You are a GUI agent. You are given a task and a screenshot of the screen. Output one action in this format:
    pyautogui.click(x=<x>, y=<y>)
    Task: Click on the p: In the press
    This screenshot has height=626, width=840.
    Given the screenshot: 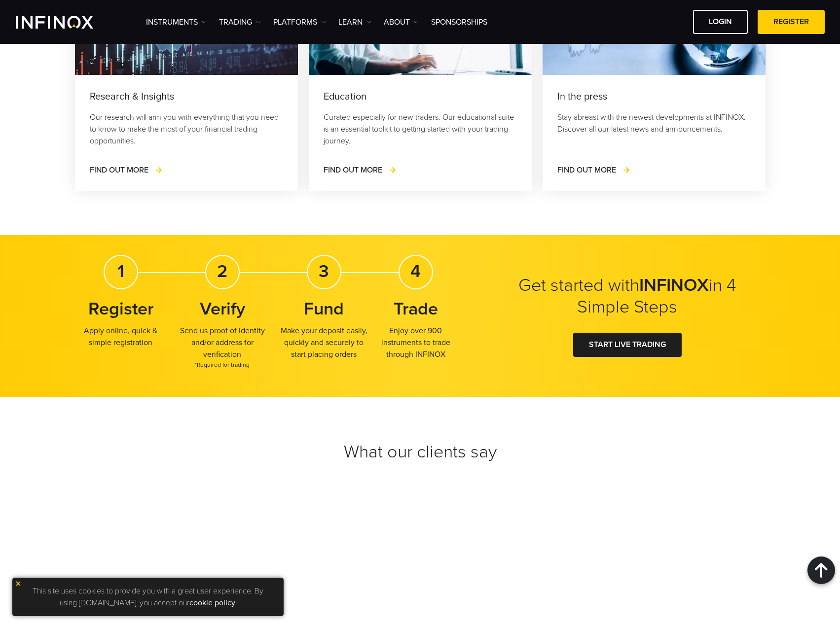 What is the action you would take?
    pyautogui.click(x=655, y=97)
    